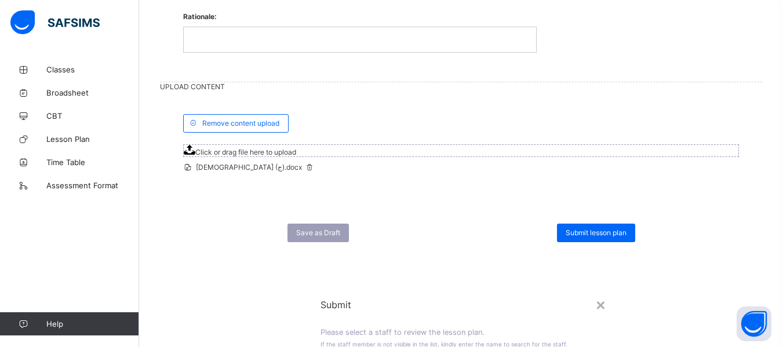  What do you see at coordinates (596, 232) in the screenshot?
I see `span: Submit lesson plan` at bounding box center [596, 232].